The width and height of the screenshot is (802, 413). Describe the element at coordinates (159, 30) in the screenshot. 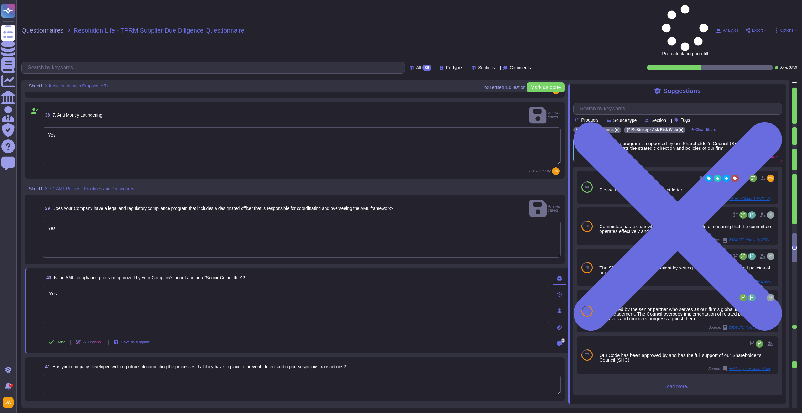

I see `span: Resolution Life - TPRM Supplier Due Diligence Questionnaire` at that location.